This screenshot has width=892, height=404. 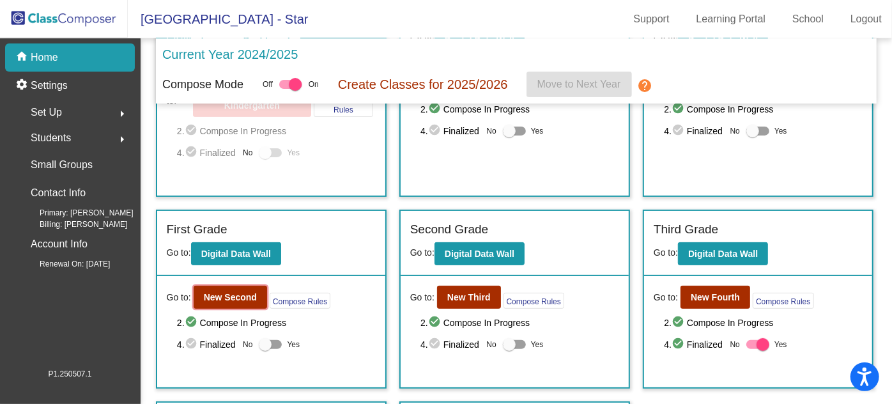 I want to click on a: School, so click(x=808, y=19).